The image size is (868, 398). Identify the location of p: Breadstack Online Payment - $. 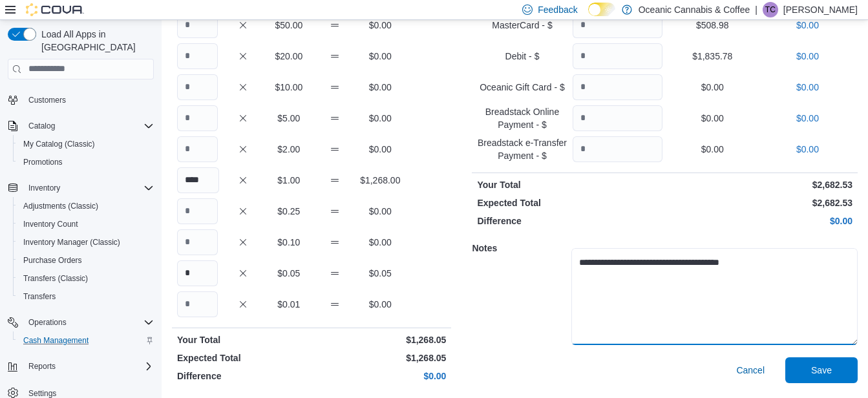
(522, 118).